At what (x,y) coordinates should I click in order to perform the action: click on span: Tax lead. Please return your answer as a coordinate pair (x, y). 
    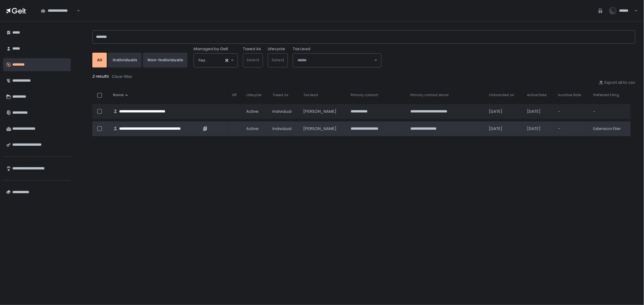
    Looking at the image, I should click on (310, 95).